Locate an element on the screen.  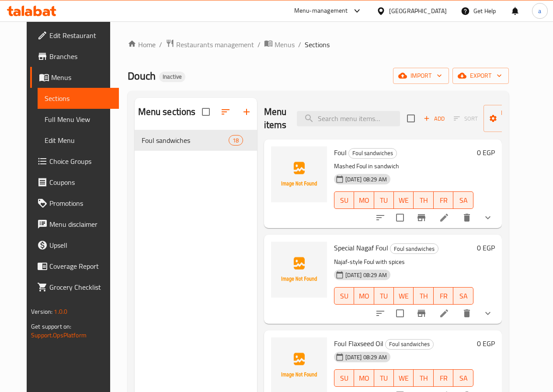
img: Special Nagaf Foul is located at coordinates (299, 270).